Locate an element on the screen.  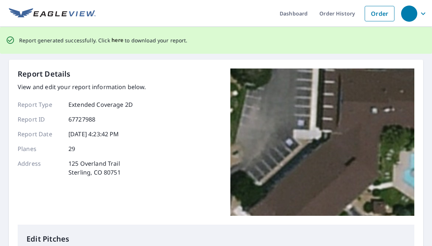
button: here is located at coordinates (117, 40).